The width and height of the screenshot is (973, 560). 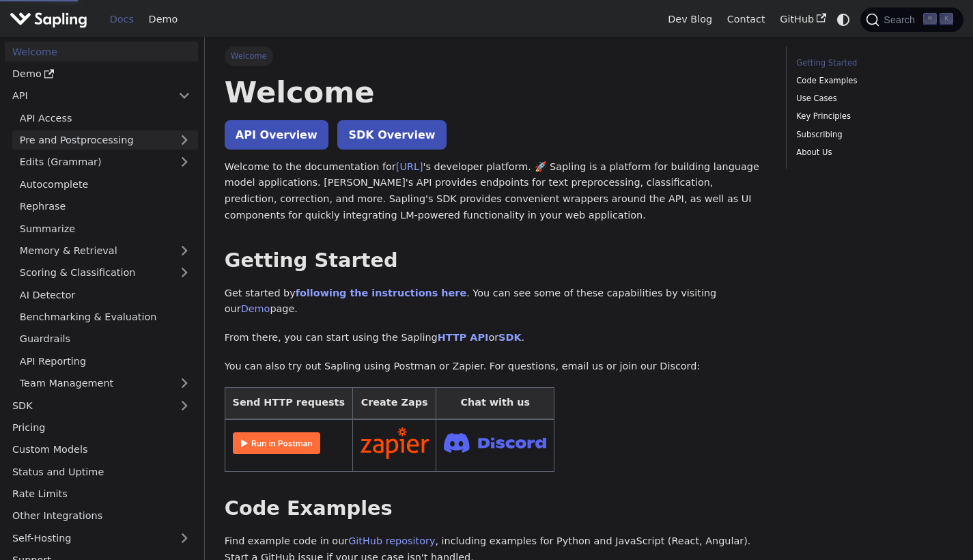 What do you see at coordinates (844, 19) in the screenshot?
I see `button: Switch between dark and light mode (currently system mode)` at bounding box center [844, 19].